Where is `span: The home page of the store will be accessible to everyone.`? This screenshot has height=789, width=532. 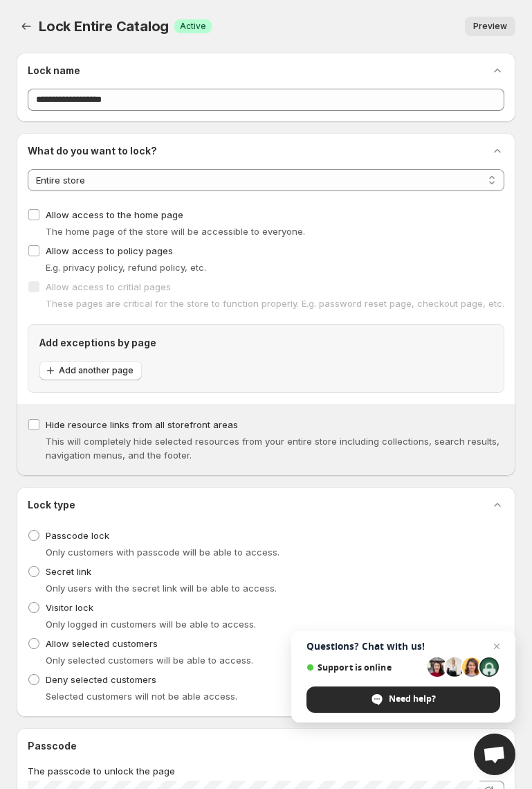
span: The home page of the store will be accessible to everyone. is located at coordinates (175, 231).